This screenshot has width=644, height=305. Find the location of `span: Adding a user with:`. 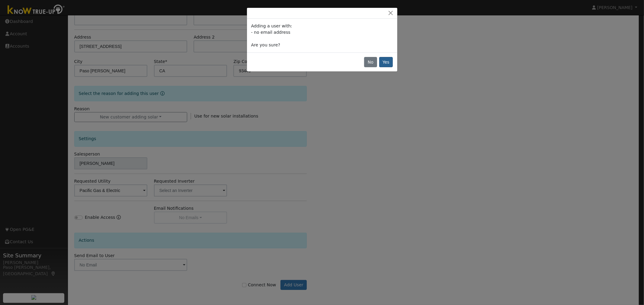

span: Adding a user with: is located at coordinates (272, 26).